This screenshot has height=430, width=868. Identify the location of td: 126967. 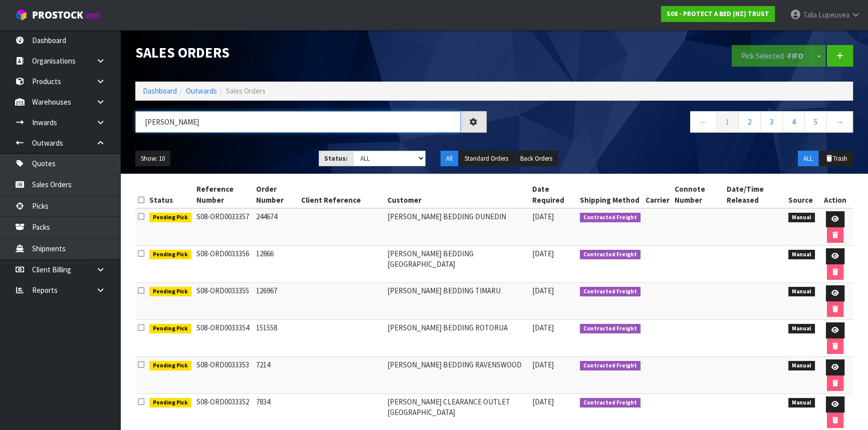
(276, 301).